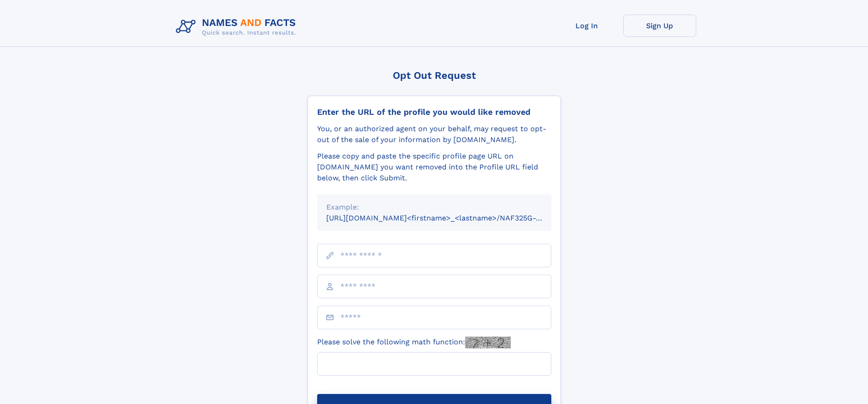 The width and height of the screenshot is (868, 404). Describe the element at coordinates (238, 27) in the screenshot. I see `img: Logo Names and Facts` at that location.